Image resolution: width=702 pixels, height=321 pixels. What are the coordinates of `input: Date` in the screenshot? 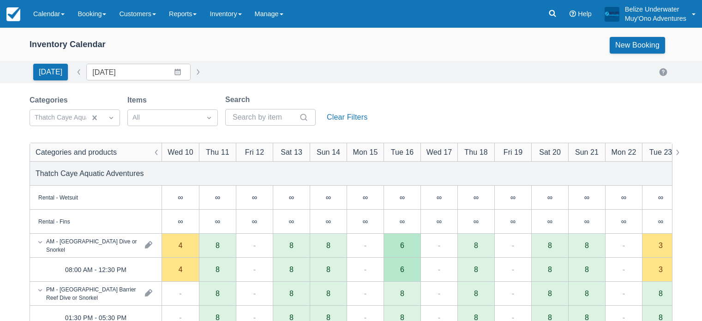 It's located at (139, 72).